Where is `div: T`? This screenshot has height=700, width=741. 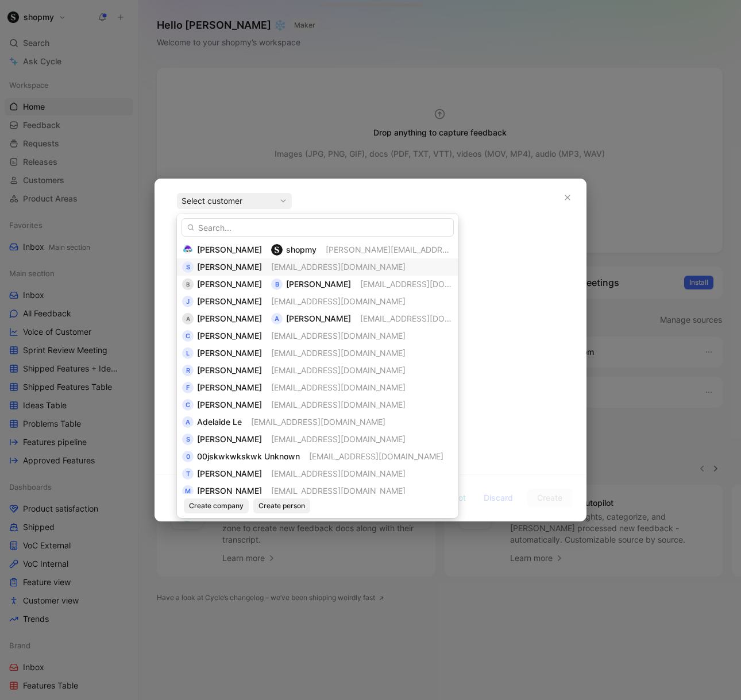
div: T is located at coordinates (188, 473).